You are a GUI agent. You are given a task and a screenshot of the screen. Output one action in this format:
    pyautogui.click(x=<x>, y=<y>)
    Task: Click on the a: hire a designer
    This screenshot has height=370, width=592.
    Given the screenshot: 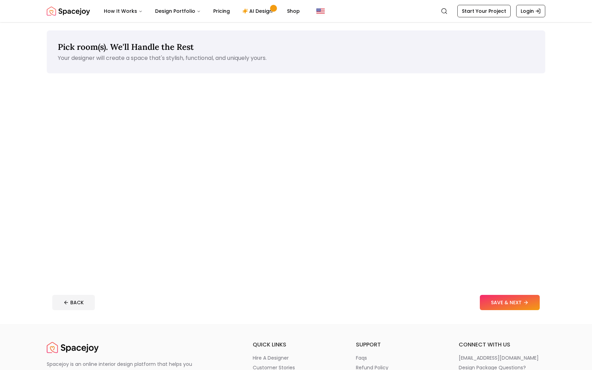 What is the action you would take?
    pyautogui.click(x=296, y=358)
    